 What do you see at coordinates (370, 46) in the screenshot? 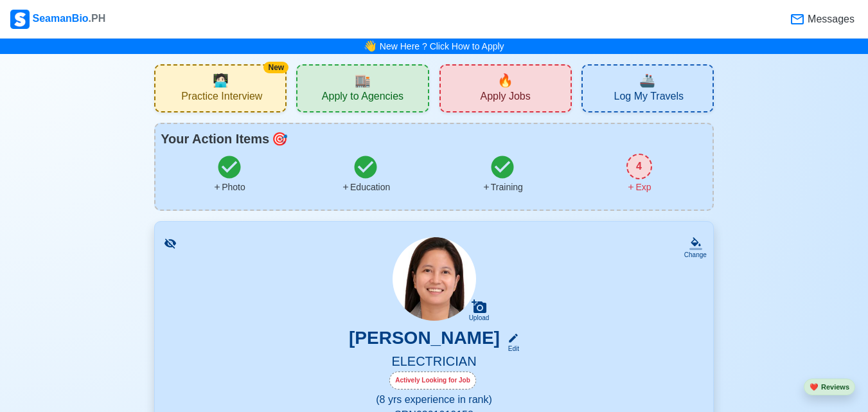
I see `span: bell` at bounding box center [370, 46].